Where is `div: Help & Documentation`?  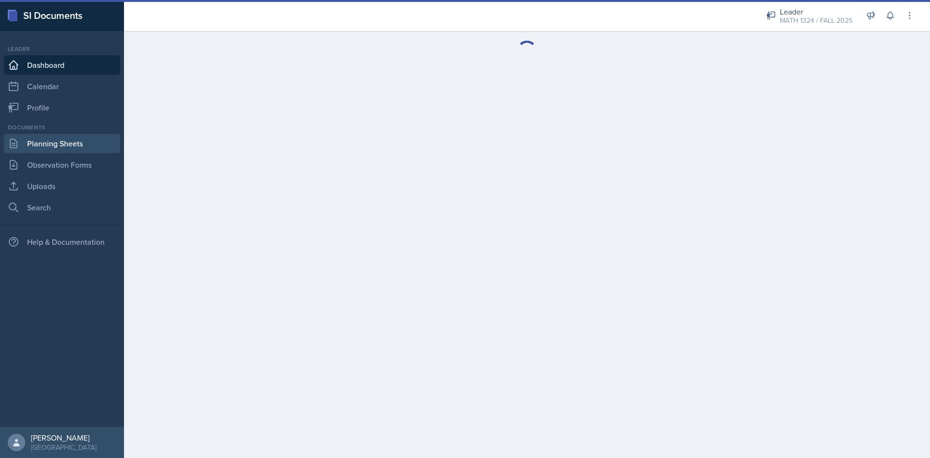 div: Help & Documentation is located at coordinates (62, 242).